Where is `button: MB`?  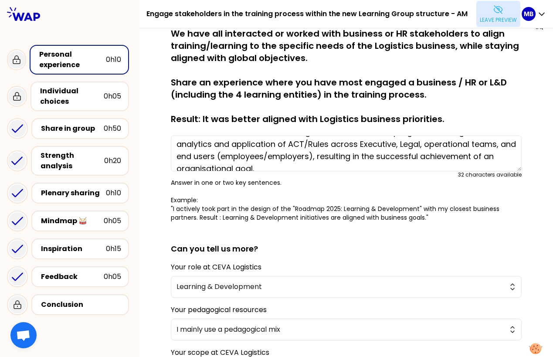
button: MB is located at coordinates (534, 14).